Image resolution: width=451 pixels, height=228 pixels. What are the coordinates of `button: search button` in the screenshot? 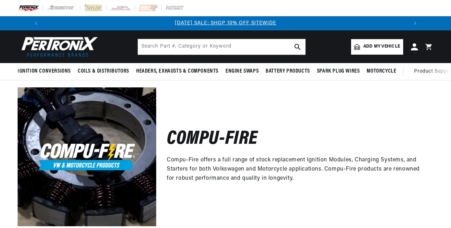 It's located at (298, 47).